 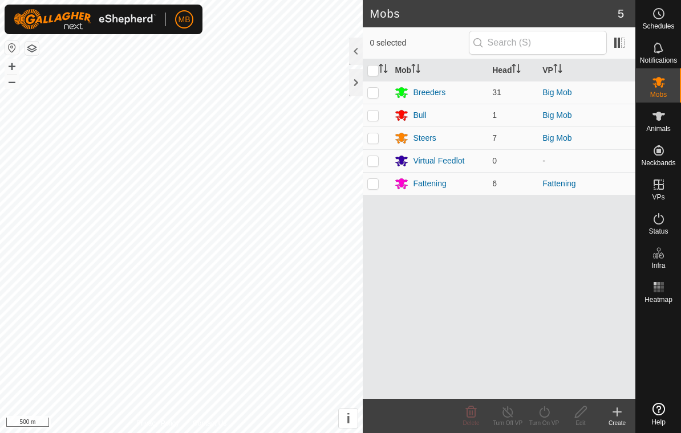 I want to click on input: Search (S), so click(x=538, y=43).